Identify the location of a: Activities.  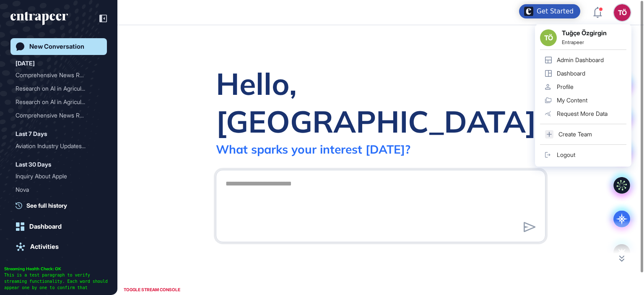
(59, 247).